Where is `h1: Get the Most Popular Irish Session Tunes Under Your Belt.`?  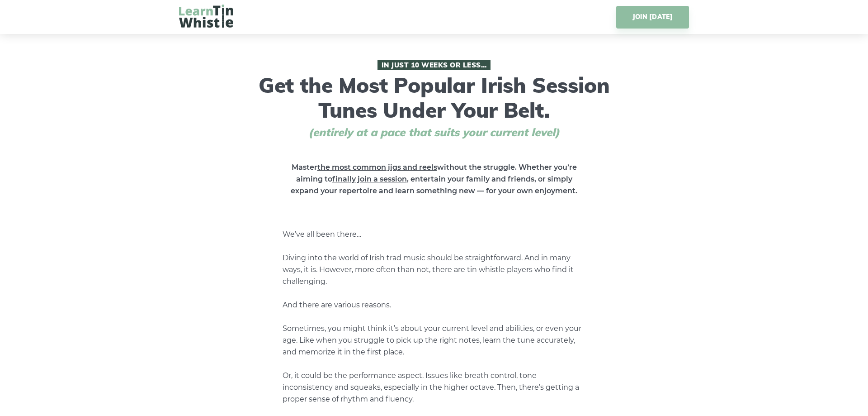 h1: Get the Most Popular Irish Session Tunes Under Your Belt. is located at coordinates (434, 100).